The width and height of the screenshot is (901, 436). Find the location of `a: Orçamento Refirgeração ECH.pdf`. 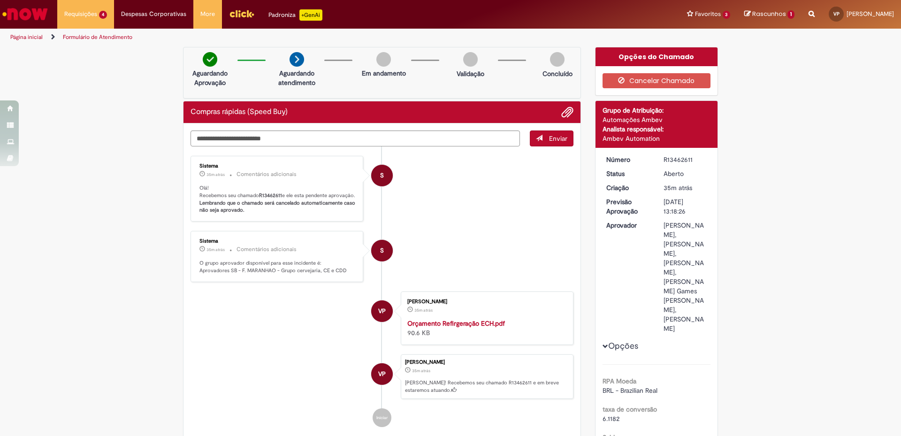

a: Orçamento Refirgeração ECH.pdf is located at coordinates (456, 323).